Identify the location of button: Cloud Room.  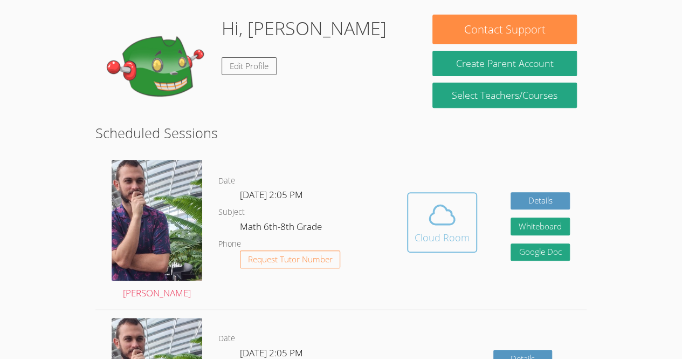
(442, 222).